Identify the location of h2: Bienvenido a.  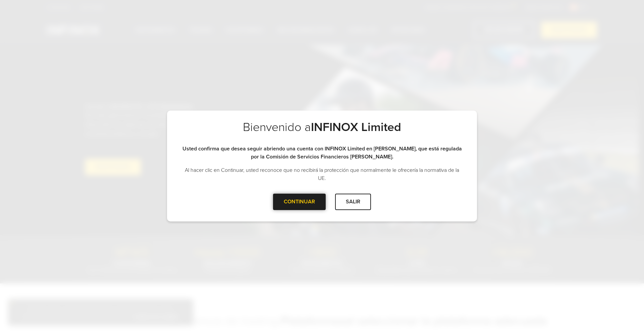
(322, 132).